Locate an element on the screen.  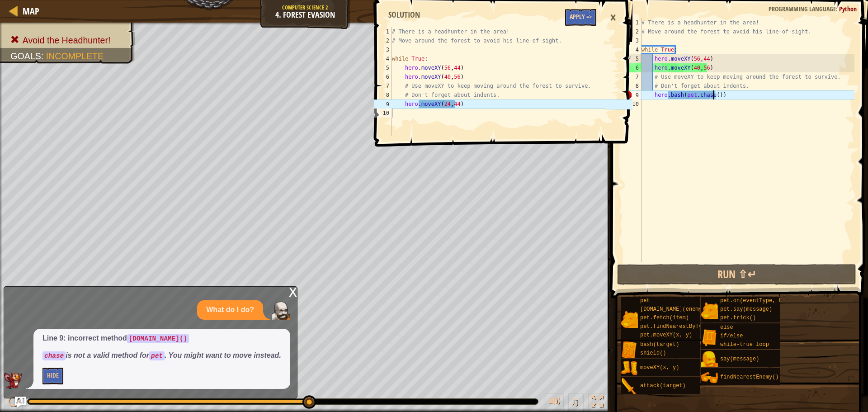
p: Line 9: incorrect method is located at coordinates (162, 338).